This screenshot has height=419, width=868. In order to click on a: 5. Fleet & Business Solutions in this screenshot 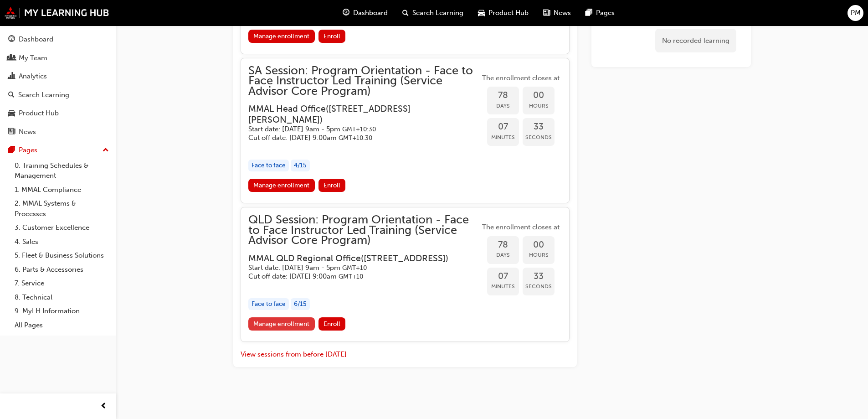, I will do `click(61, 255)`.